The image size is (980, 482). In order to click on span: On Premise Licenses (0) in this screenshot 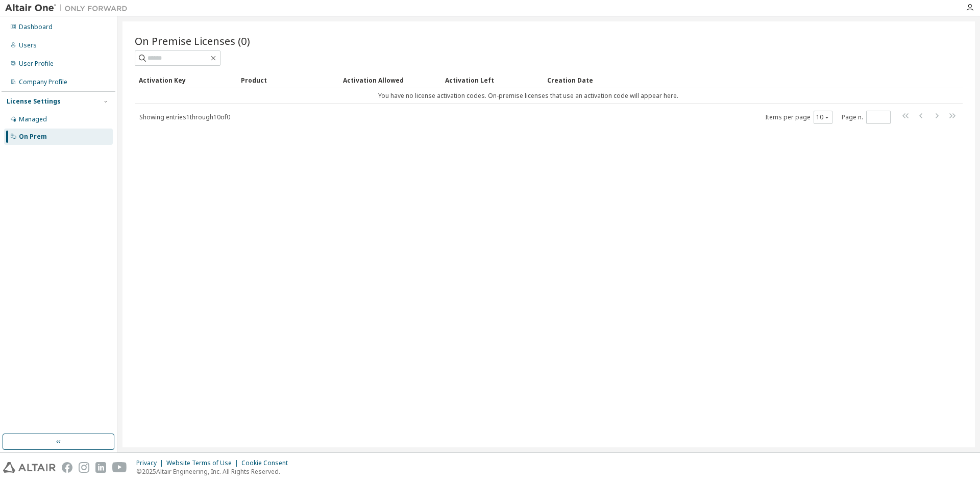, I will do `click(192, 41)`.